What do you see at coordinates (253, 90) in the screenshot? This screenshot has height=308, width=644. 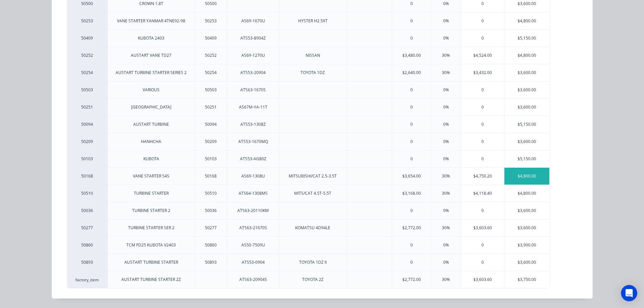 I see `div: ATS63-1670S` at bounding box center [253, 90].